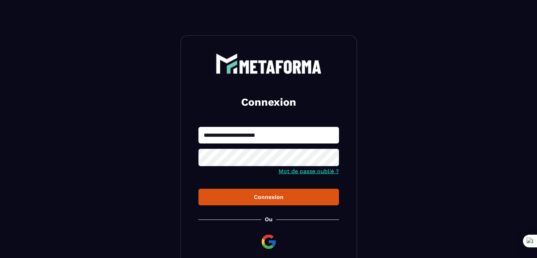 This screenshot has height=258, width=537. Describe the element at coordinates (269, 197) in the screenshot. I see `button: Connexion` at that location.